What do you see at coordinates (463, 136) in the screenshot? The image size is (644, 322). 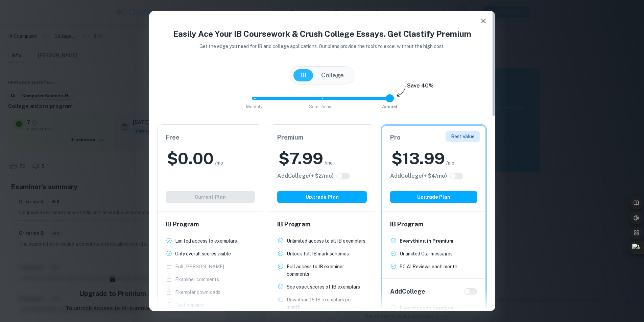 I see `p: Best Value` at bounding box center [463, 136].